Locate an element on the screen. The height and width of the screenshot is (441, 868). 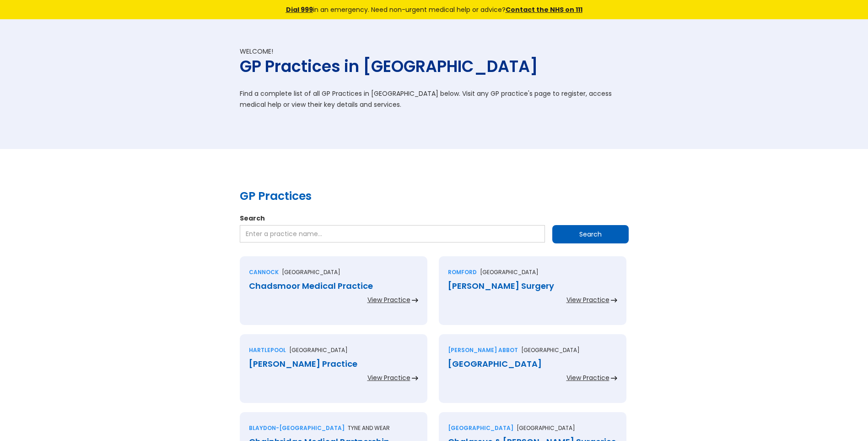
input: Search is located at coordinates (591, 234).